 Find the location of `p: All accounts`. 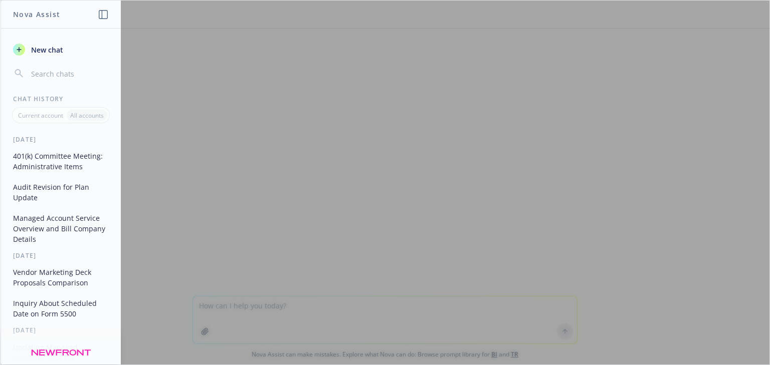

p: All accounts is located at coordinates (87, 115).